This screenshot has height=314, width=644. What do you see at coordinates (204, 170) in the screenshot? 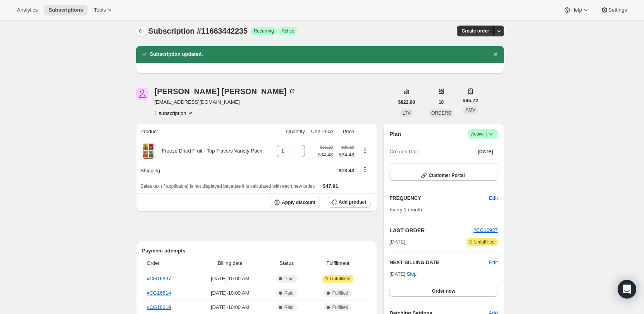
I see `th: Shipping` at bounding box center [204, 170].